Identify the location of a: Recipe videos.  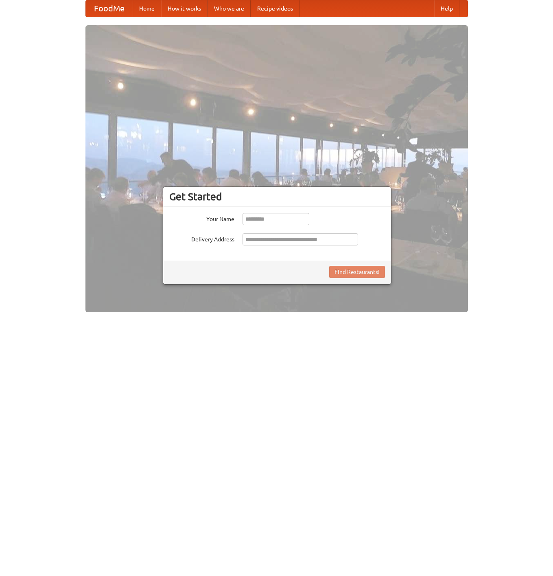
(275, 9).